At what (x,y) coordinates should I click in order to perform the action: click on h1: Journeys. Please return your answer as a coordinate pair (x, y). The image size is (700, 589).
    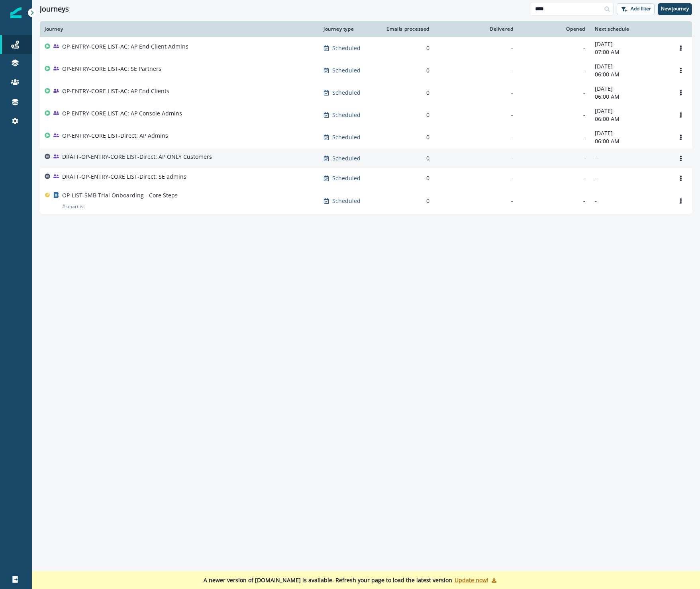
    Looking at the image, I should click on (54, 9).